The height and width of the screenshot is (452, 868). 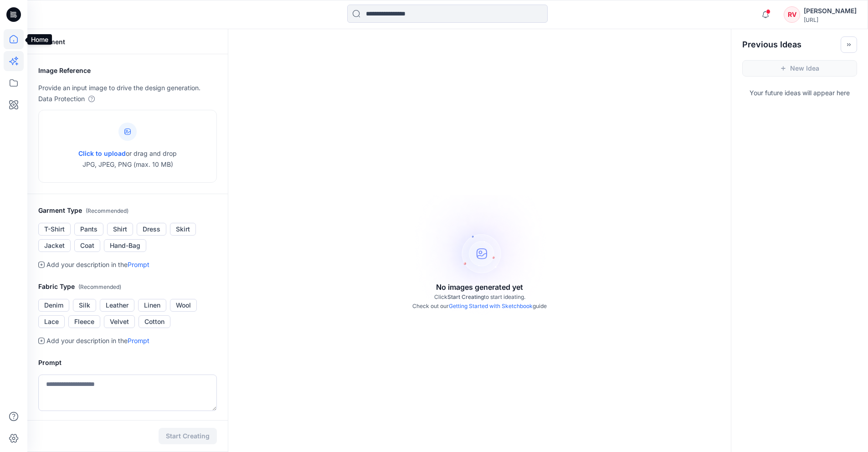 What do you see at coordinates (800, 91) in the screenshot?
I see `p: Your future ideas will appear here` at bounding box center [800, 91].